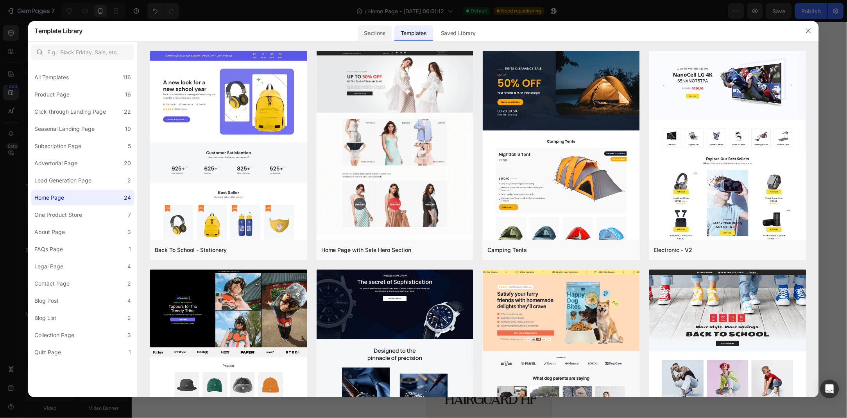  What do you see at coordinates (56, 163) in the screenshot?
I see `div: Advertorial Page` at bounding box center [56, 163].